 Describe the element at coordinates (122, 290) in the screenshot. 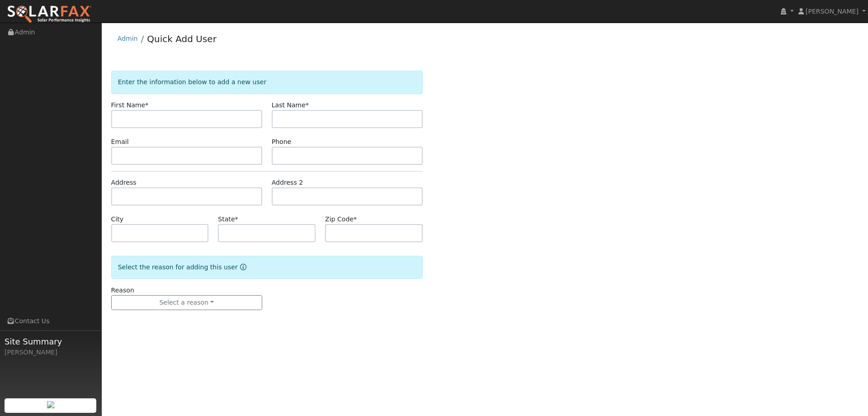

I see `label: Reason` at that location.